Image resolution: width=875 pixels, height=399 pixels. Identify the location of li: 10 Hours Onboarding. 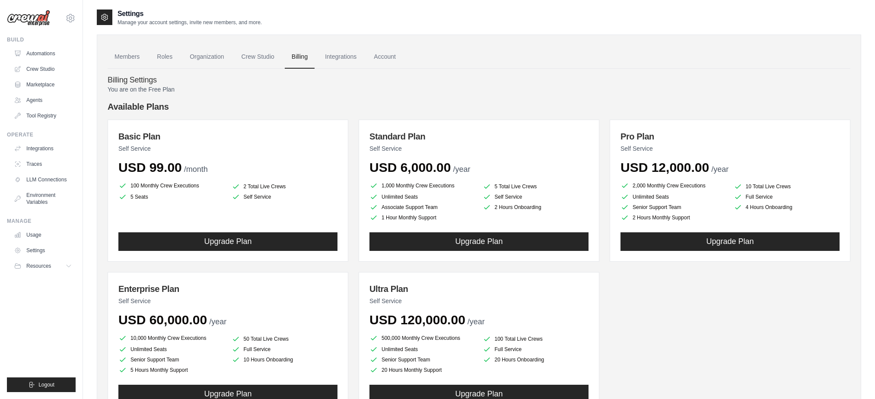
(285, 360).